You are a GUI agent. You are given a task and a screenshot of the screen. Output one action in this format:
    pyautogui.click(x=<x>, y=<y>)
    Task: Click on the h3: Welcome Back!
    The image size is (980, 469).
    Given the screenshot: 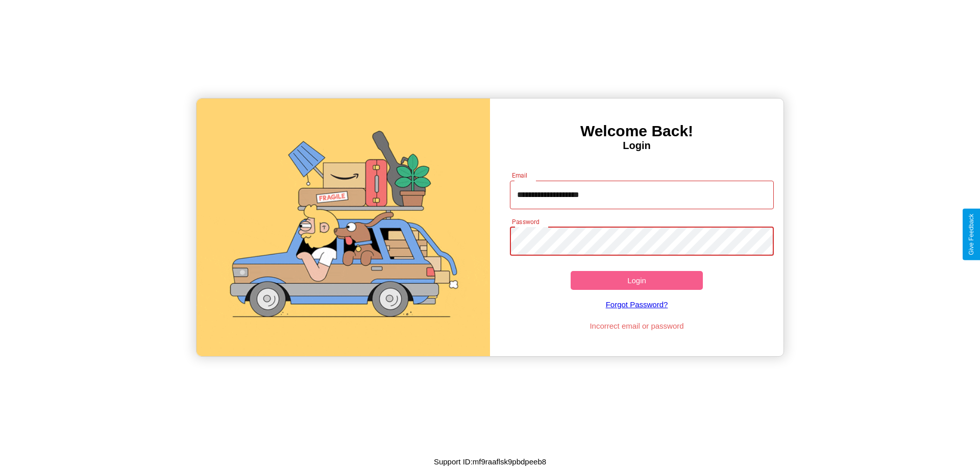 What is the action you would take?
    pyautogui.click(x=637, y=131)
    